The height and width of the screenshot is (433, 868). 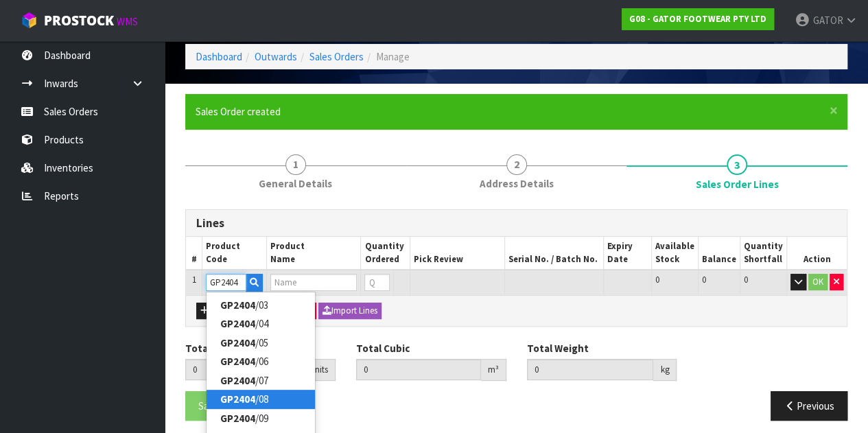 I want to click on a: GP2404/03, so click(x=261, y=305).